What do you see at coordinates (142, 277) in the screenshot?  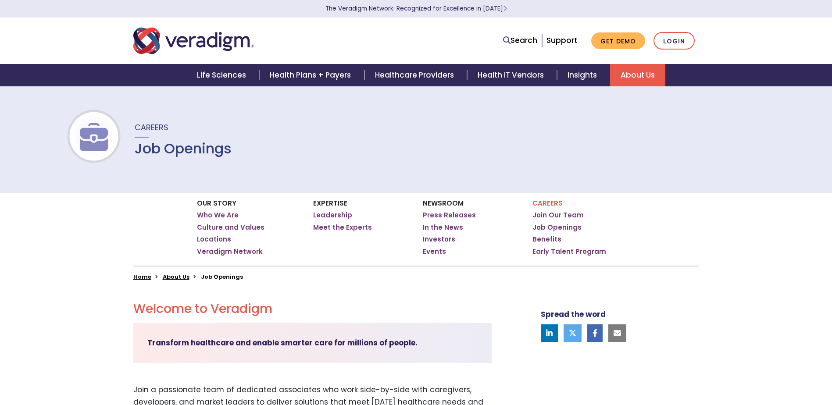 I see `a: Home` at bounding box center [142, 277].